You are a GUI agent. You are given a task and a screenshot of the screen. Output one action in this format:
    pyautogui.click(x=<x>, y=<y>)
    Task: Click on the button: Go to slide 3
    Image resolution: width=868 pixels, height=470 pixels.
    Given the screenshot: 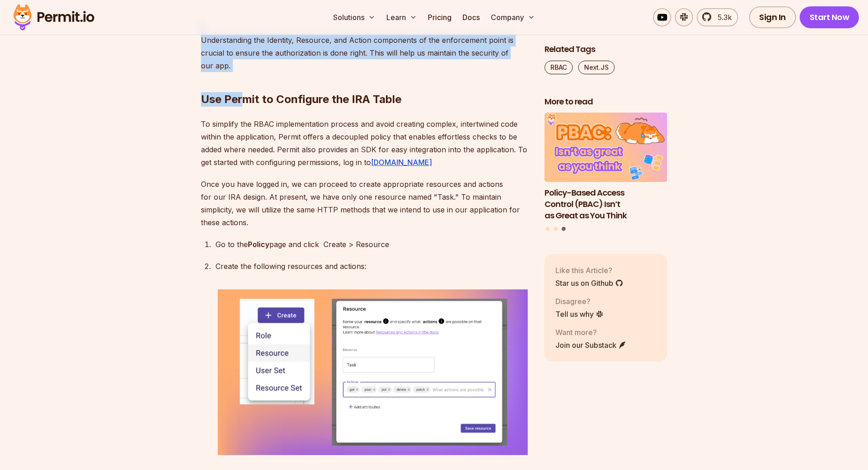 What is the action you would take?
    pyautogui.click(x=564, y=229)
    